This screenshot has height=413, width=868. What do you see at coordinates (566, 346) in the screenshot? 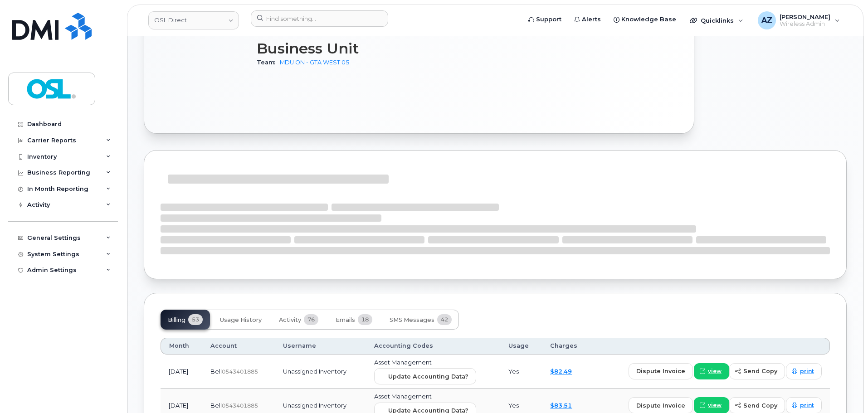
I see `th: Charges` at bounding box center [566, 346].